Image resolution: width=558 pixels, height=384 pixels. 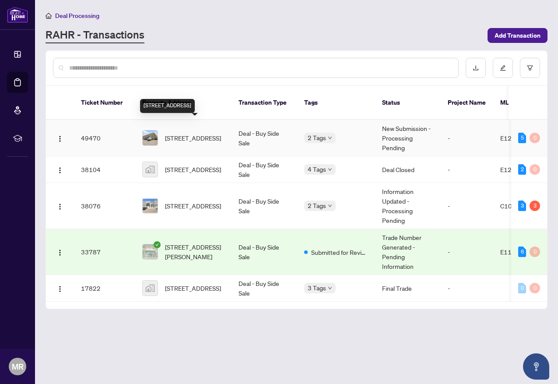 What do you see at coordinates (530, 68) in the screenshot?
I see `button: filter` at bounding box center [530, 68].